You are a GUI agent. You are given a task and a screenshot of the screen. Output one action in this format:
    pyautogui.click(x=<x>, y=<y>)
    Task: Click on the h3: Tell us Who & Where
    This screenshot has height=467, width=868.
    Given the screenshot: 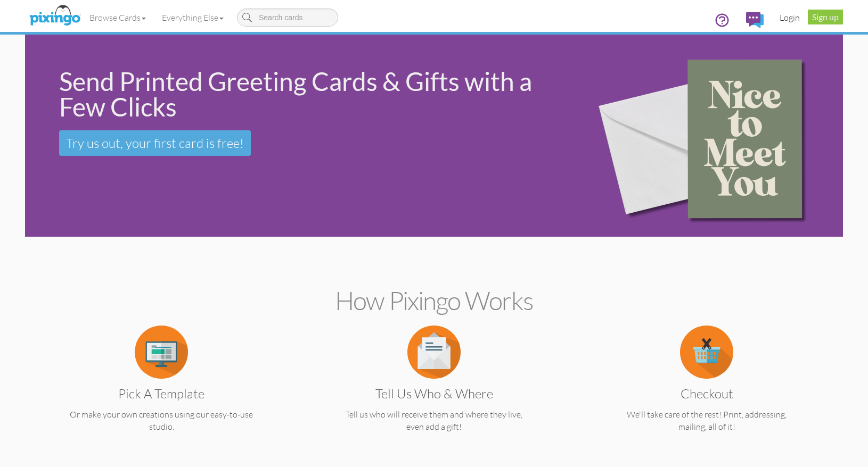 What is the action you would take?
    pyautogui.click(x=434, y=394)
    